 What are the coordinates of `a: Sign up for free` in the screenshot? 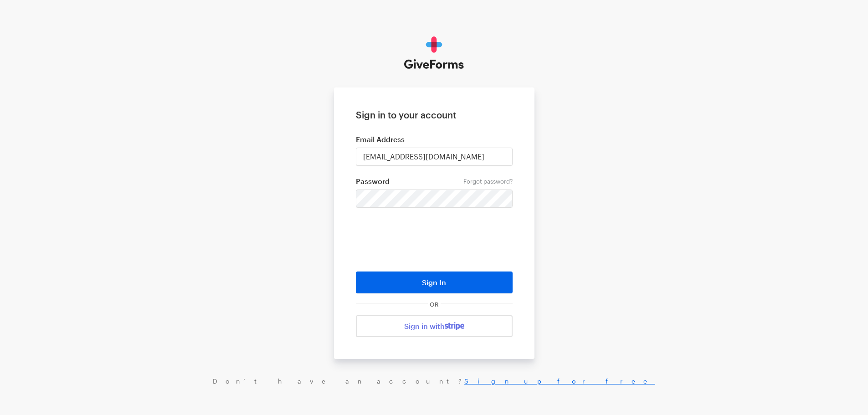 It's located at (560, 381).